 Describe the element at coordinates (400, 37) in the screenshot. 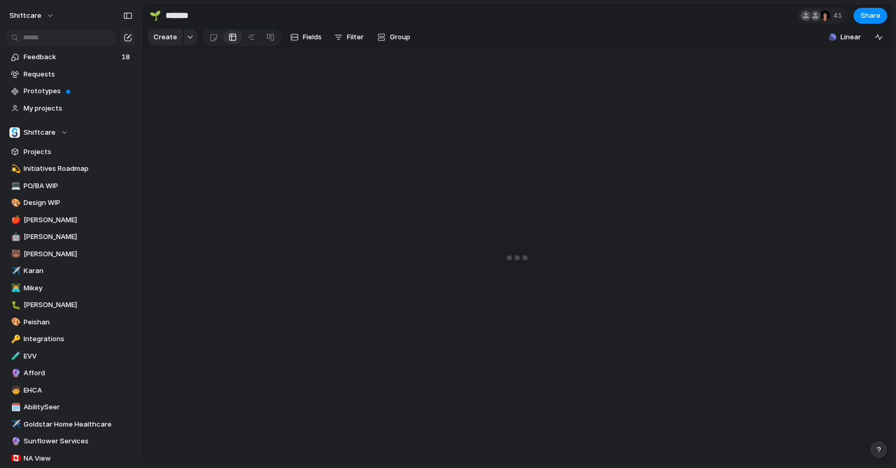

I see `span: Group` at that location.